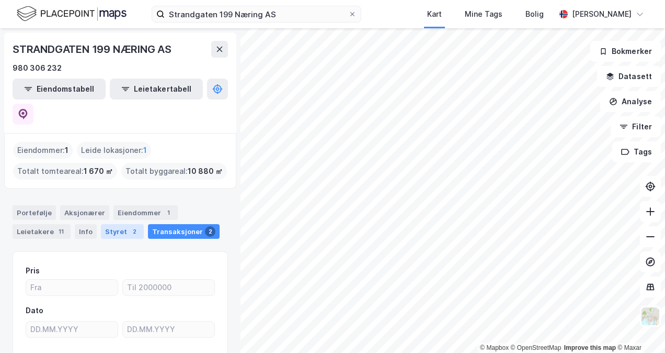 The height and width of the screenshot is (353, 665). Describe the element at coordinates (536, 347) in the screenshot. I see `a: OpenStreetMap` at that location.